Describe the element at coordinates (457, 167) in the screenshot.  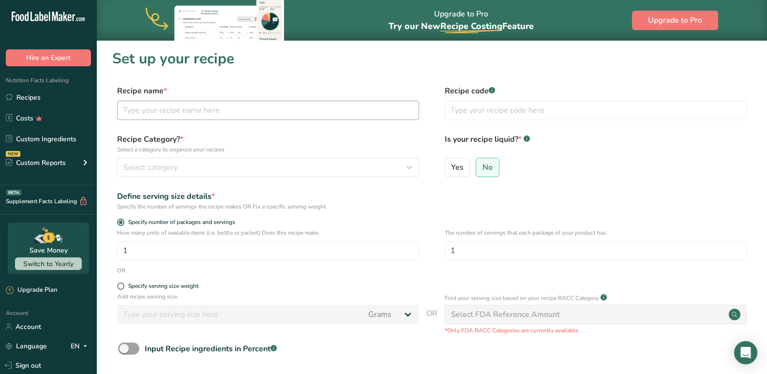
I see `span: Yes` at that location.